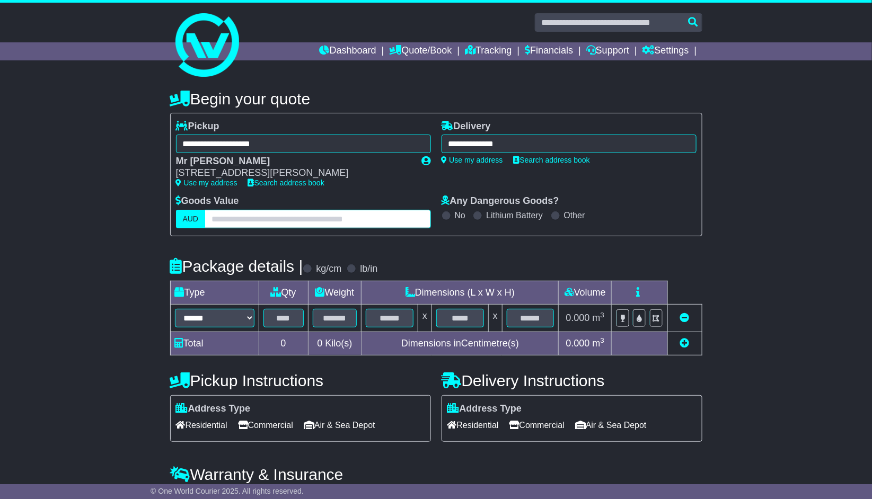 This screenshot has width=872, height=499. I want to click on h4: Pickup Instructions, so click(300, 380).